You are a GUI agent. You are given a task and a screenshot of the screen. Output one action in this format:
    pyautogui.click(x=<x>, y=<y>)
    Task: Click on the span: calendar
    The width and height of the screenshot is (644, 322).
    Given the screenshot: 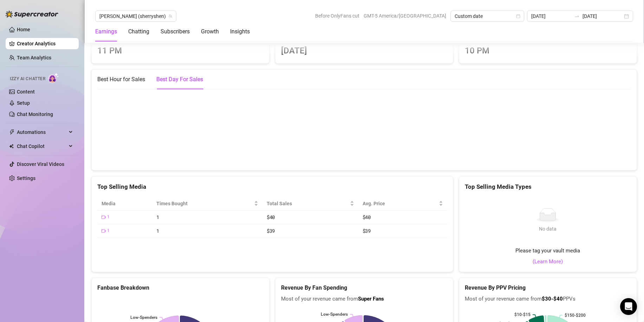 What is the action you would take?
    pyautogui.click(x=518, y=16)
    